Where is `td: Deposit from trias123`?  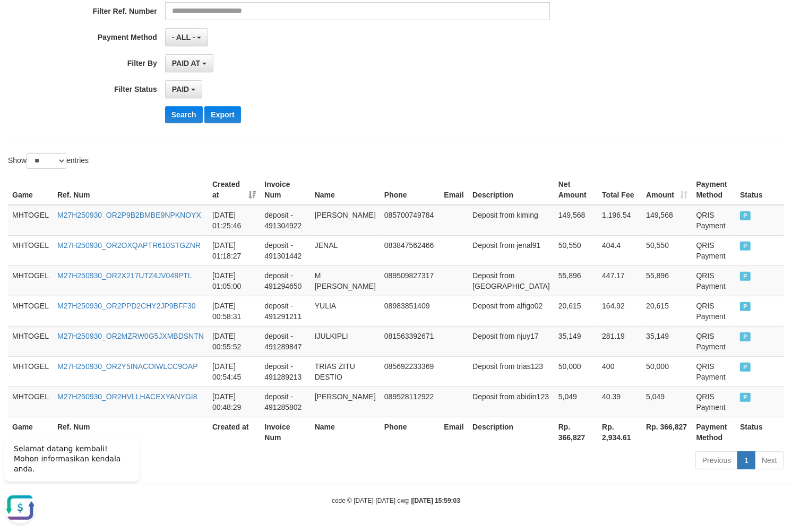 td: Deposit from trias123 is located at coordinates (511, 371).